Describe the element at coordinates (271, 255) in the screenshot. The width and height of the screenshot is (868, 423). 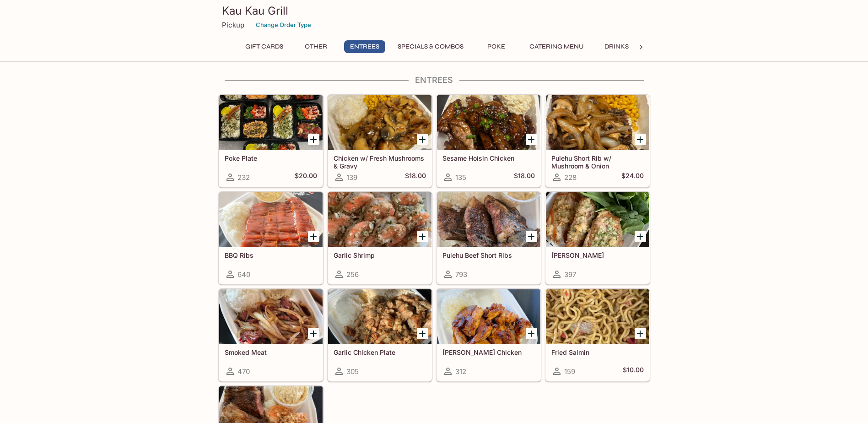
I see `h5: BBQ Ribs` at that location.